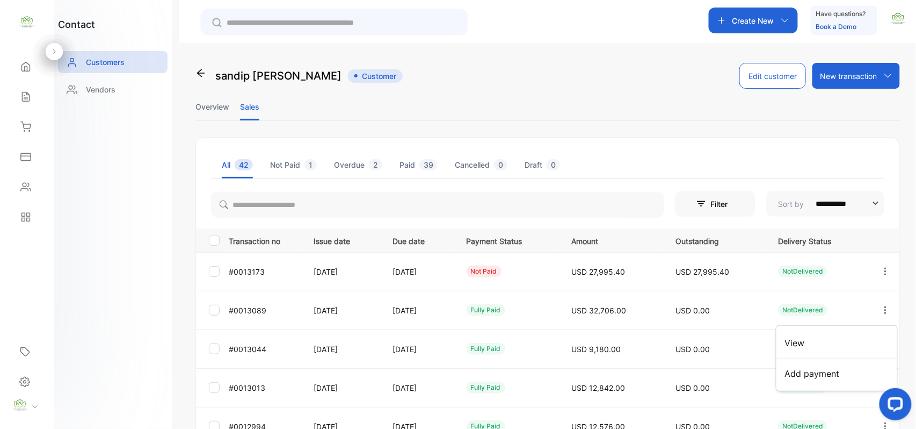  Describe the element at coordinates (826, 204) in the screenshot. I see `button: Sort by` at that location.